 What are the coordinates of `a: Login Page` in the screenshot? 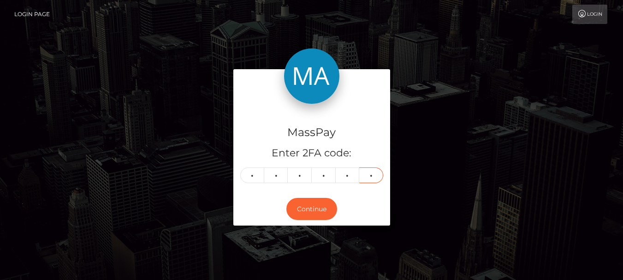 It's located at (32, 14).